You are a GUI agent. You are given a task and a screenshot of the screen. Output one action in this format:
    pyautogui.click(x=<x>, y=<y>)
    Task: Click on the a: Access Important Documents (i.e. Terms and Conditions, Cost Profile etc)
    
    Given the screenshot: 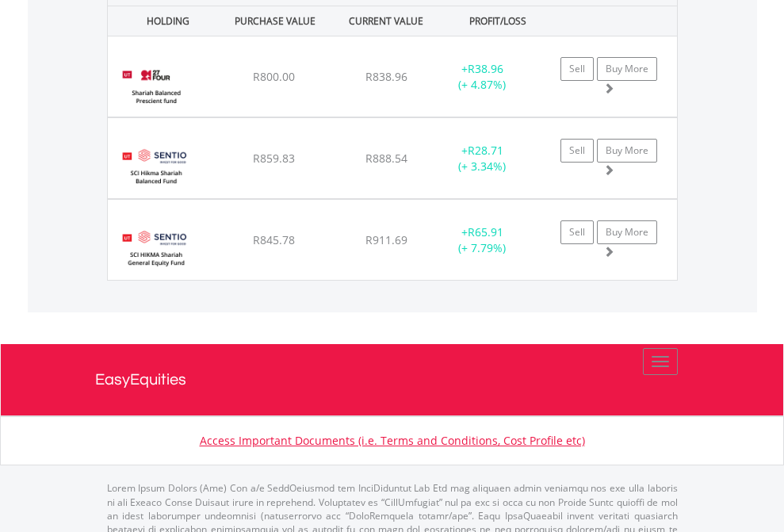 What is the action you would take?
    pyautogui.click(x=392, y=440)
    